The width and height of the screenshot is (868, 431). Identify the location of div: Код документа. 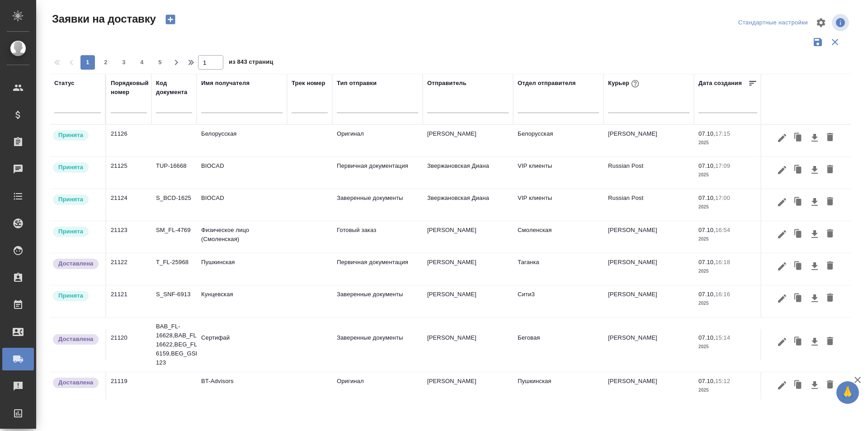
(174, 88).